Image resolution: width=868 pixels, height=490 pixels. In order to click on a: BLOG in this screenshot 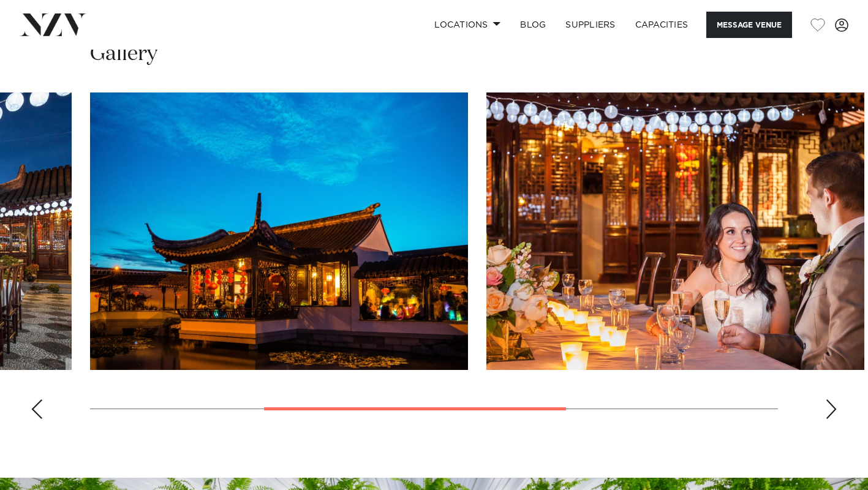, I will do `click(533, 24)`.